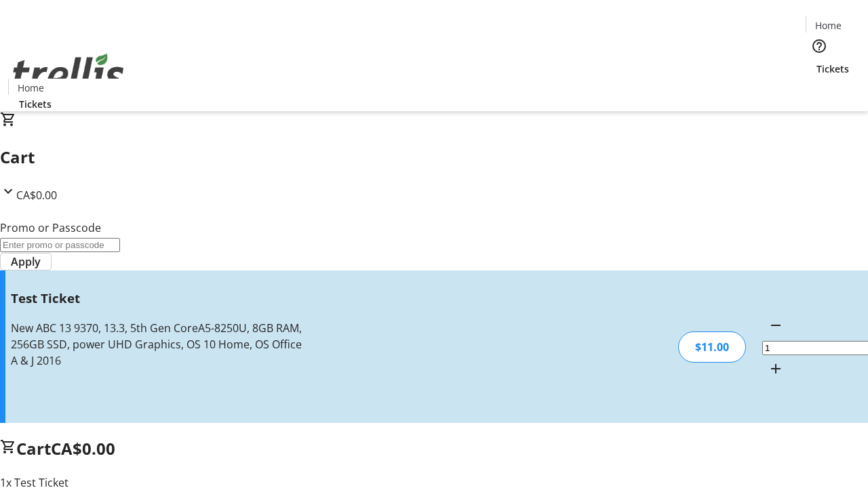 This screenshot has height=488, width=868. Describe the element at coordinates (159, 344) in the screenshot. I see `div: New ABC 13 9370, 13.3, 5th Gen CoreA5-8250U, 8GB RAM, 256GB SSD, power UHD Graphics, OS 10 Home, ...` at that location.